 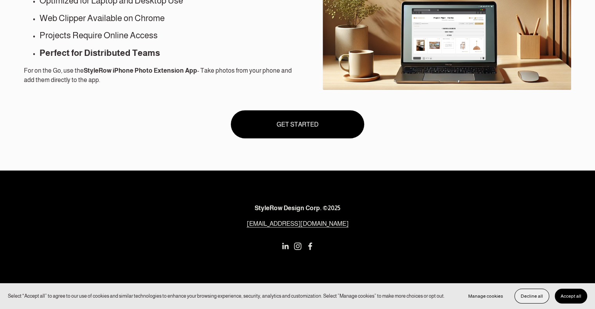 I want to click on strong: StyleRow iPhone Photo Extension App, so click(x=140, y=70).